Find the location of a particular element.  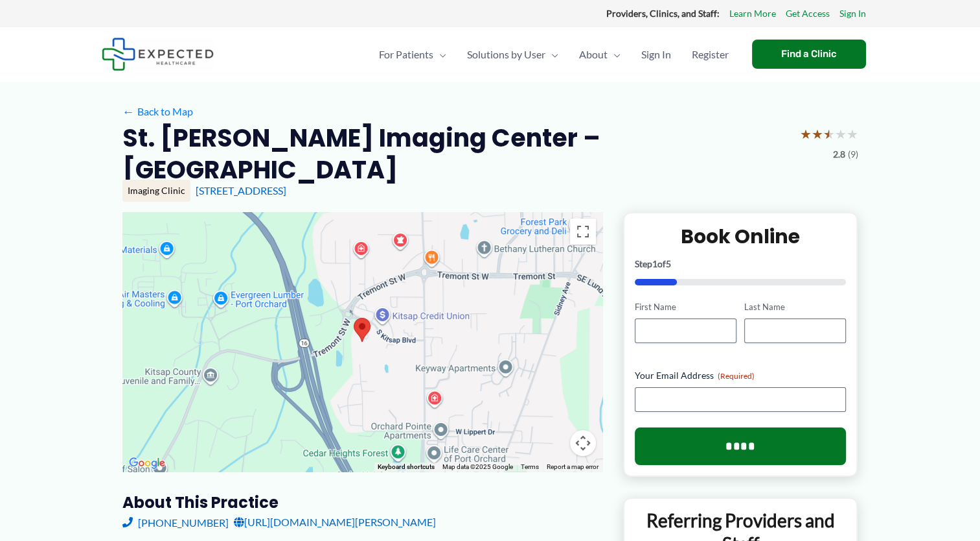

span: Sign In is located at coordinates (656, 55).